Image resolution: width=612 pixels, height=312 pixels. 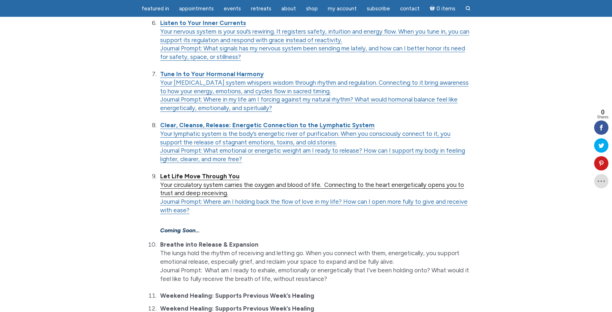 What do you see at coordinates (433, 9) in the screenshot?
I see `i: Cart` at bounding box center [433, 9].